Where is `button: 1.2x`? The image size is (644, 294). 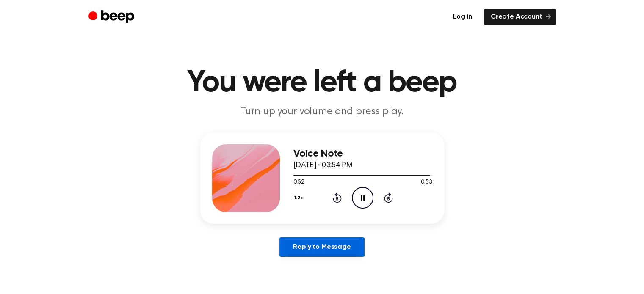
button: 1.2x is located at coordinates (300, 198).